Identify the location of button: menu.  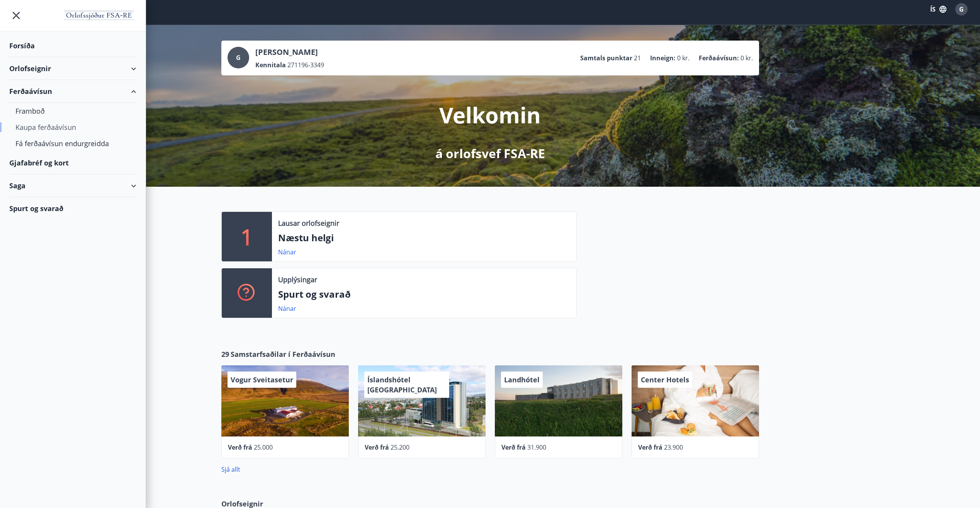
(17, 15).